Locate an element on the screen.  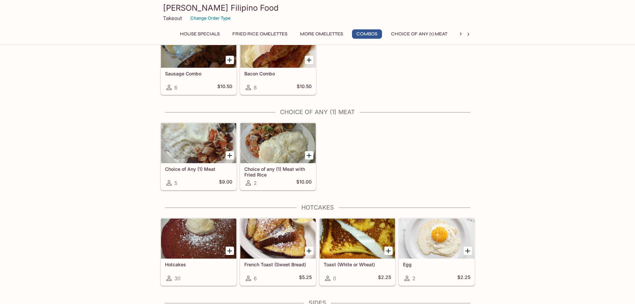
button: Change Order Type is located at coordinates (210, 18).